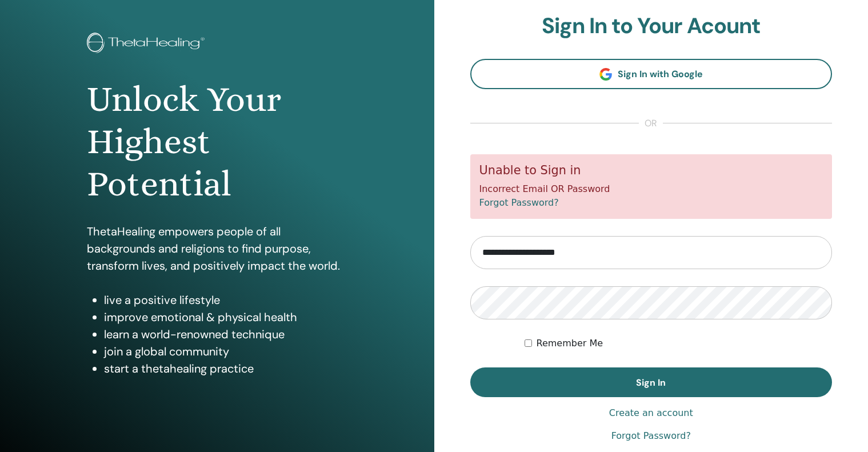 This screenshot has width=868, height=452. I want to click on li: start a thetahealing practice, so click(226, 368).